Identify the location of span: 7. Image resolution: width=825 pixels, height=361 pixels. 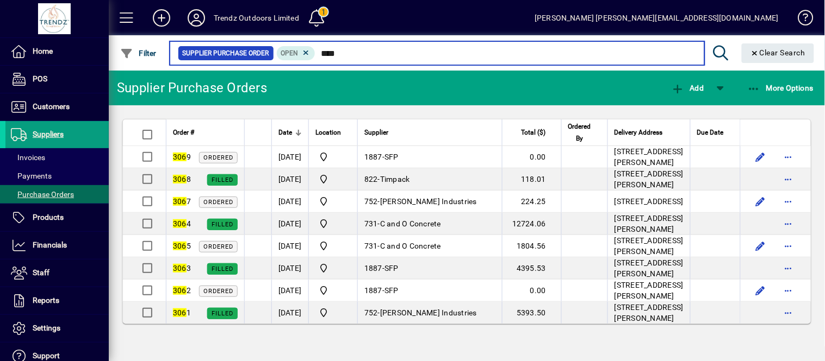
(182, 202).